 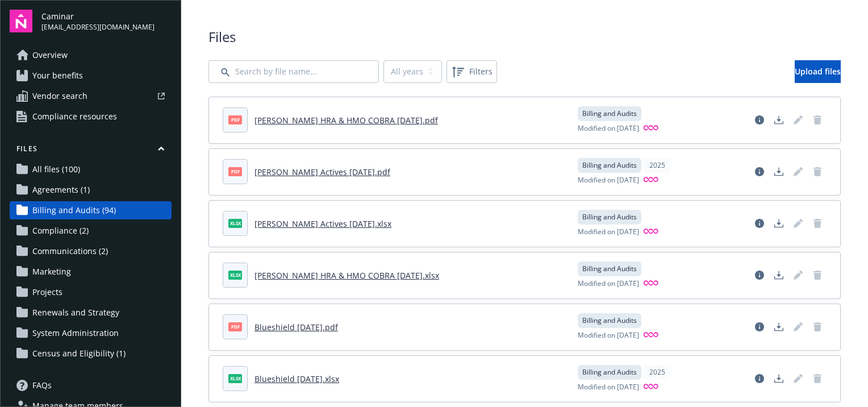 What do you see at coordinates (60, 231) in the screenshot?
I see `span: Compliance (2)` at bounding box center [60, 231].